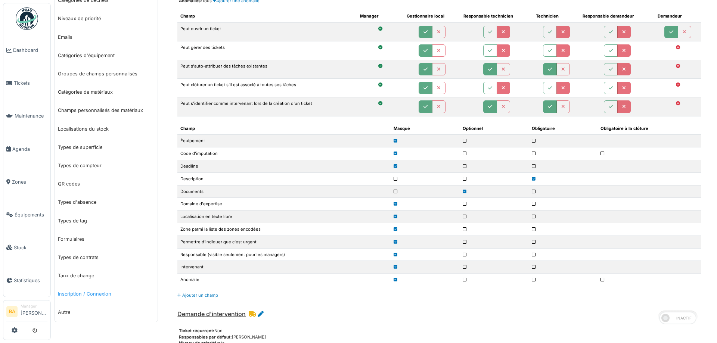  Describe the element at coordinates (284, 268) in the screenshot. I see `td: Intervenant` at that location.